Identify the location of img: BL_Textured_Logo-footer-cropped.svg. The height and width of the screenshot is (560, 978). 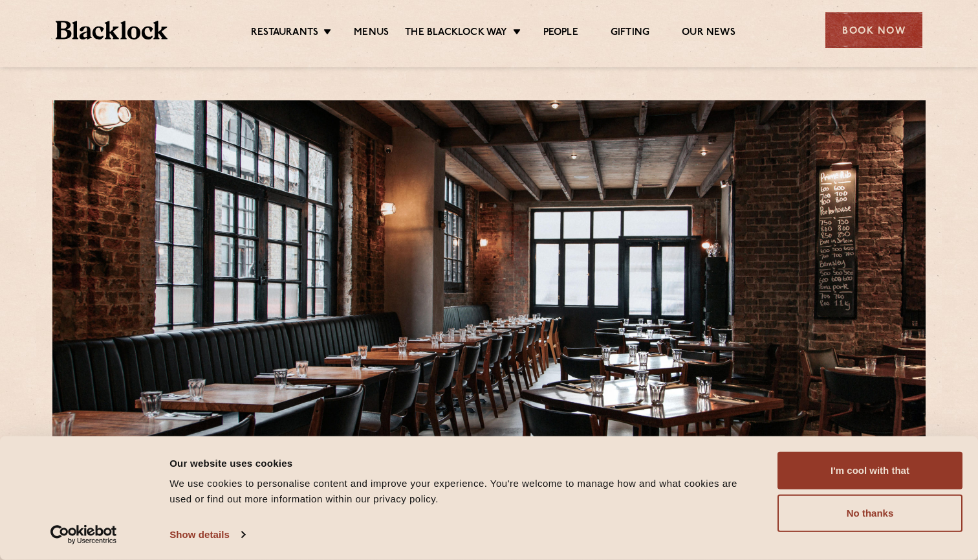
(111, 30).